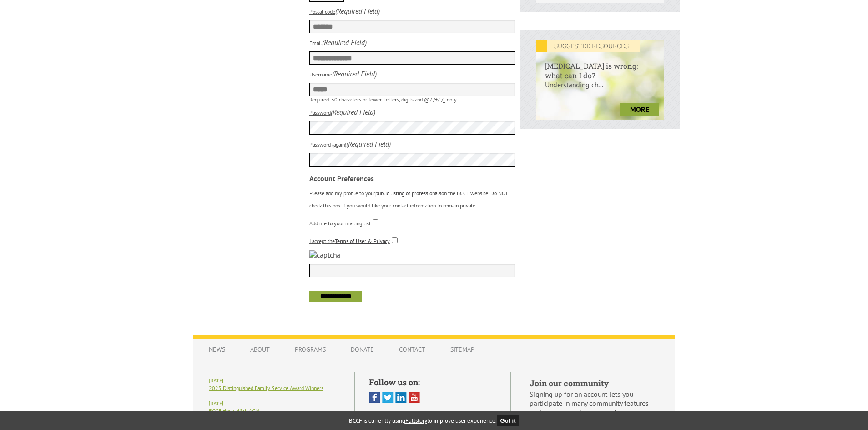  Describe the element at coordinates (401, 397) in the screenshot. I see `img: Linked In` at that location.